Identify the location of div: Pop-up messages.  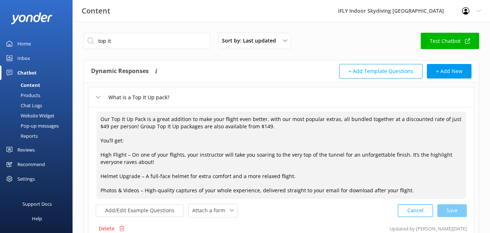
(32, 126).